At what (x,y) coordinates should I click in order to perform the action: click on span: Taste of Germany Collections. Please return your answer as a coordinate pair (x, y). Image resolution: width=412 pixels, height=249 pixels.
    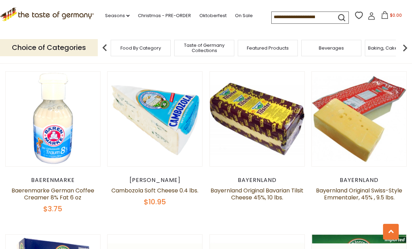
    Looking at the image, I should click on (204, 48).